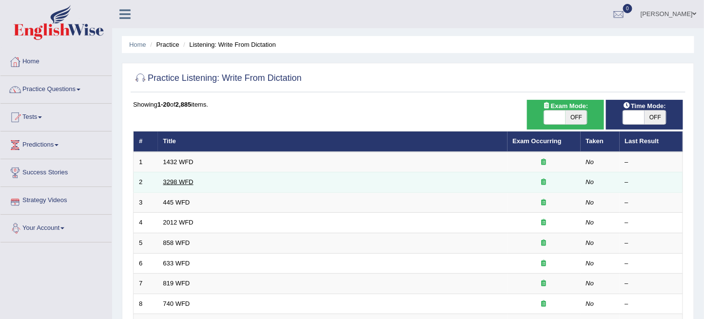  Describe the element at coordinates (146, 183) in the screenshot. I see `td: 2` at that location.